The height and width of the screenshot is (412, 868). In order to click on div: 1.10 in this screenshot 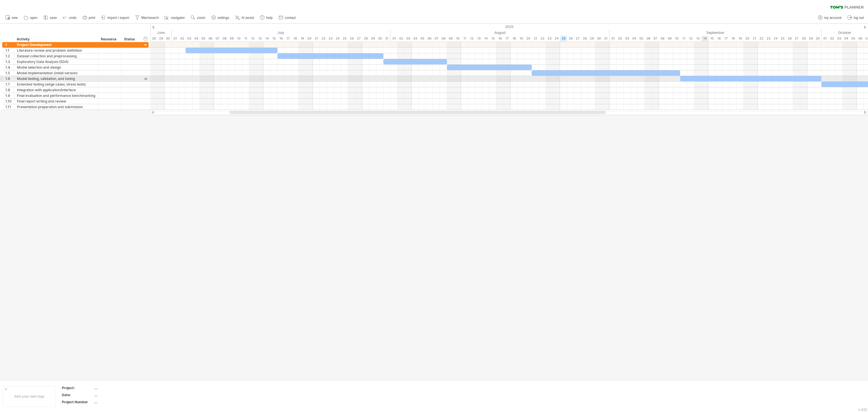, I will do `click(10, 101)`.